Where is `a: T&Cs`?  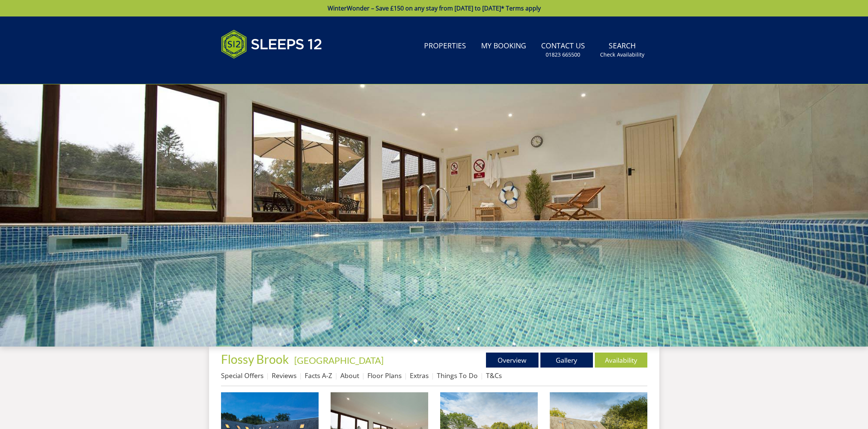
a: T&Cs is located at coordinates (494, 376).